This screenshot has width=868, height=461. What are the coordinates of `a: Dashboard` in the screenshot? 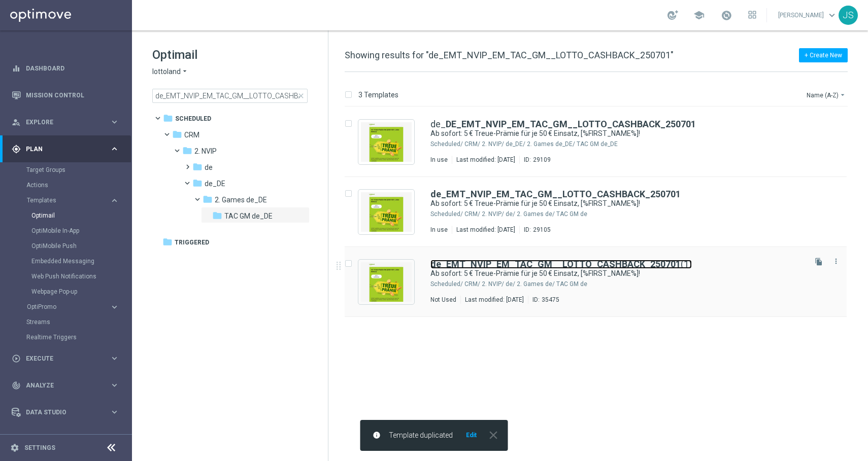 It's located at (72, 68).